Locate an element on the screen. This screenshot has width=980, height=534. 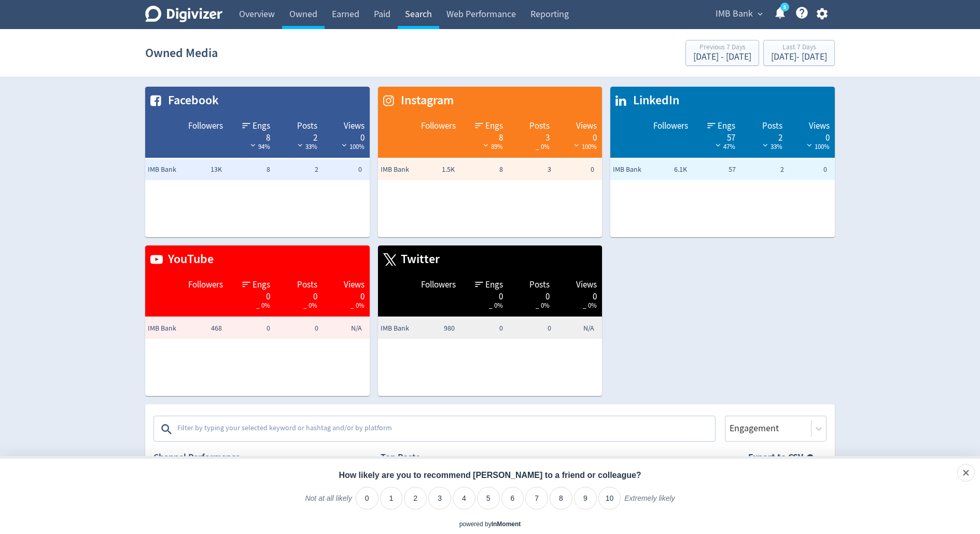
span: 33% is located at coordinates (771, 147).